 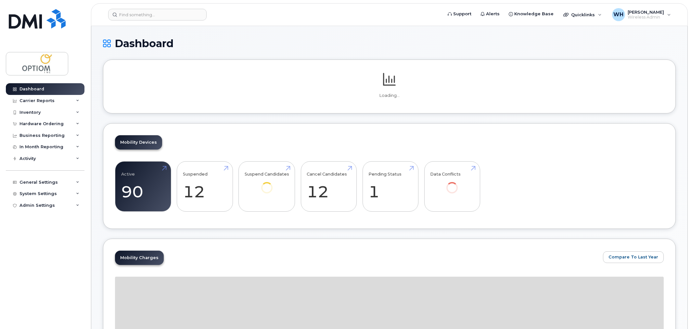 I want to click on a: Active 90, so click(x=143, y=187).